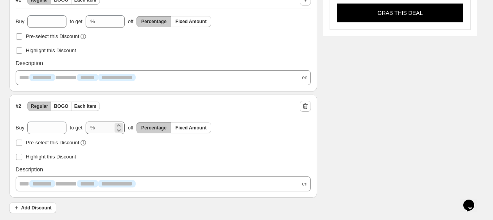  What do you see at coordinates (85, 106) in the screenshot?
I see `button: Each Item` at bounding box center [85, 106].